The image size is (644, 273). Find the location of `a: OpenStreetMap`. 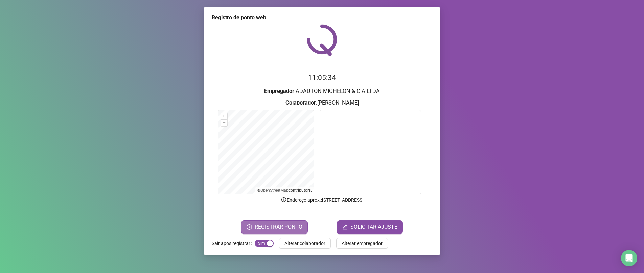

a: OpenStreetMap is located at coordinates (274, 191).